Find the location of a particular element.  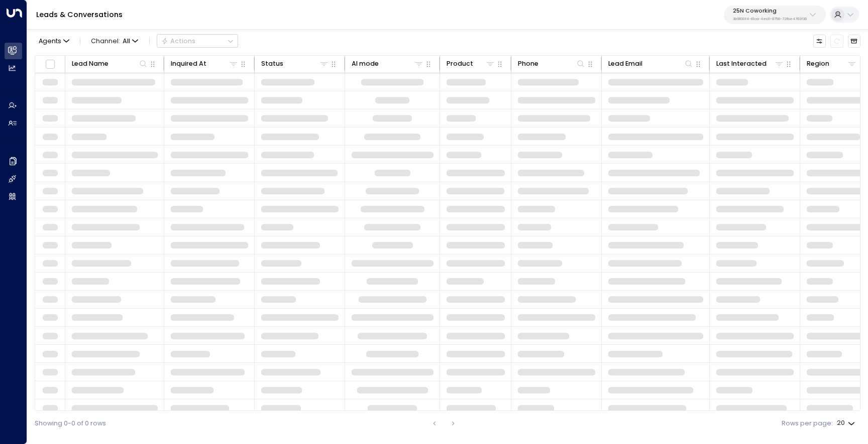

span: Channel: is located at coordinates (115, 41).